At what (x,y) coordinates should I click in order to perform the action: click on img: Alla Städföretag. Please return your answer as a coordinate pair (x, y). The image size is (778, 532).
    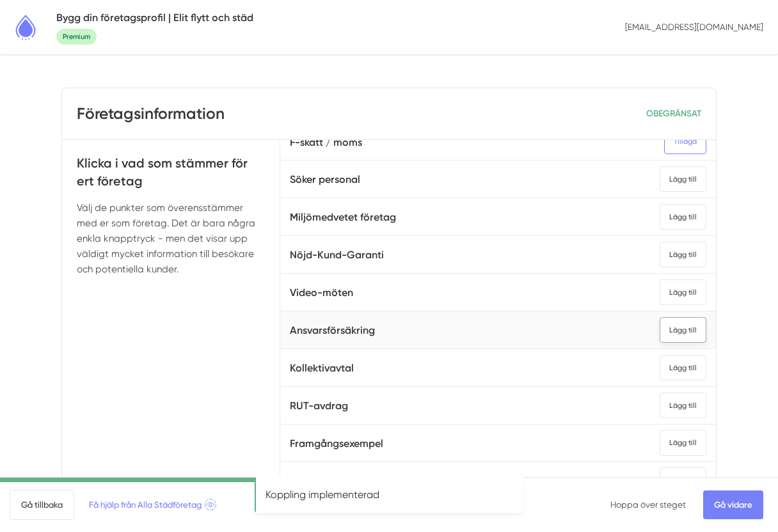
    Looking at the image, I should click on (26, 28).